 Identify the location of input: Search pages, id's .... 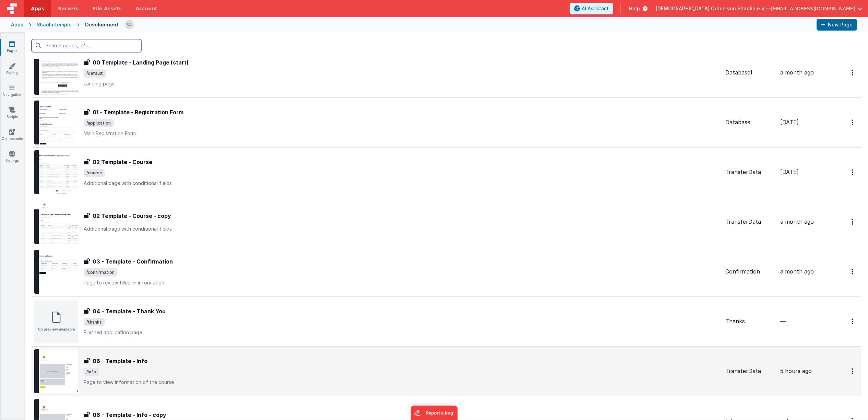
(87, 45).